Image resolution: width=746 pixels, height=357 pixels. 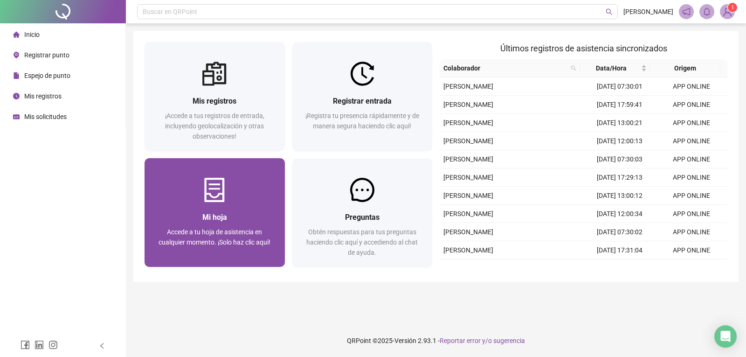 I want to click on span: home, so click(x=16, y=34).